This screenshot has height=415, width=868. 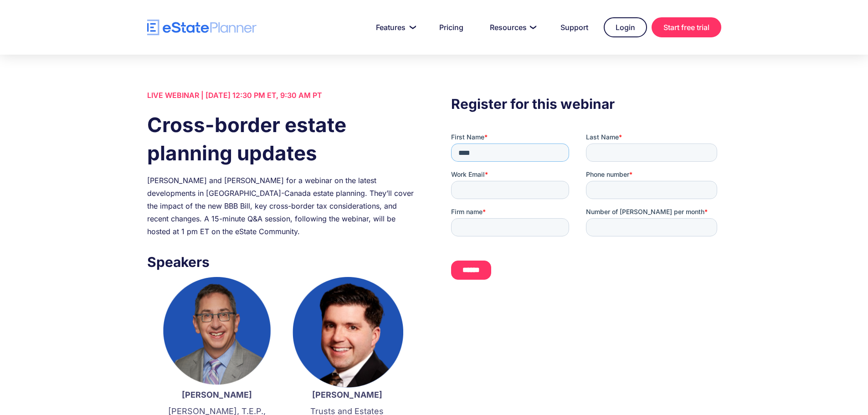 I want to click on a: Pricing, so click(x=451, y=27).